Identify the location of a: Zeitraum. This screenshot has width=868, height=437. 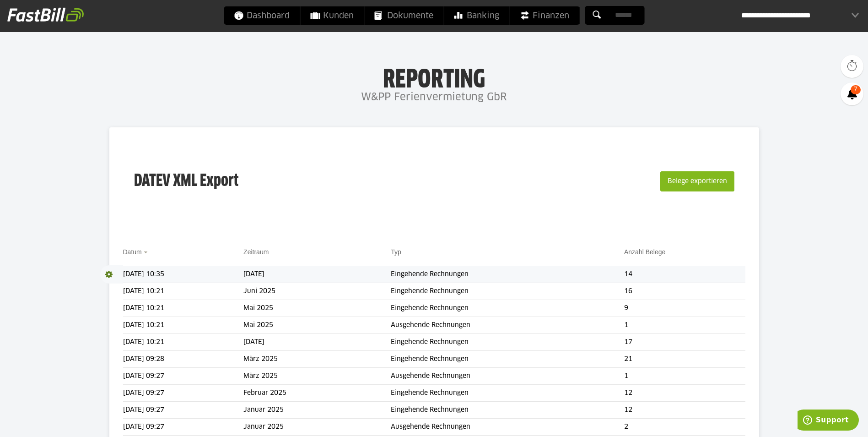
(256, 252).